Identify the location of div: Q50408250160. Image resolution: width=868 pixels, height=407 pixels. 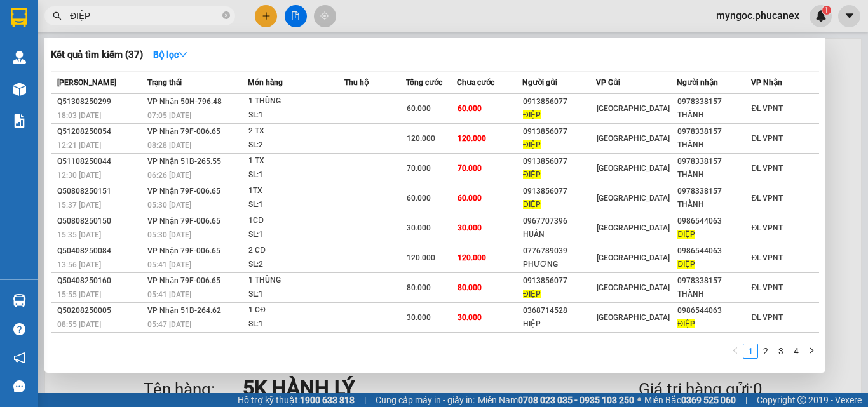
(100, 281).